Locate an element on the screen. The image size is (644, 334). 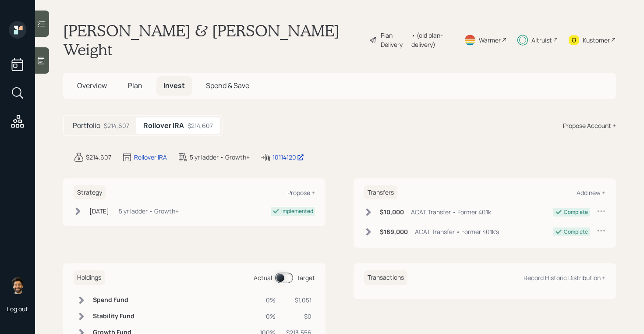
div: $1,051 is located at coordinates (299, 300).